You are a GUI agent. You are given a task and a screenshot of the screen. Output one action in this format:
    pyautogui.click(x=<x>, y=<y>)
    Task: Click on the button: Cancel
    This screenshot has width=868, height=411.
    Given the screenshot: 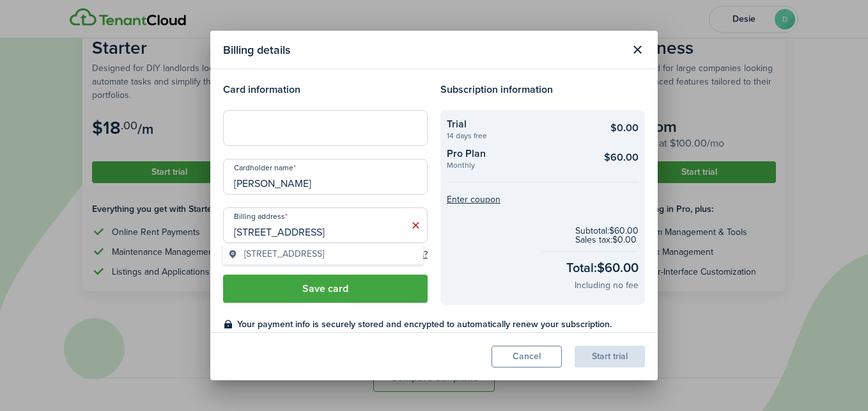 What is the action you would take?
    pyautogui.click(x=527, y=356)
    